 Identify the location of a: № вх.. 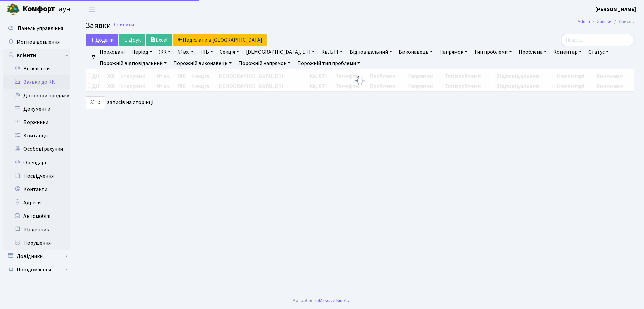
(186, 52).